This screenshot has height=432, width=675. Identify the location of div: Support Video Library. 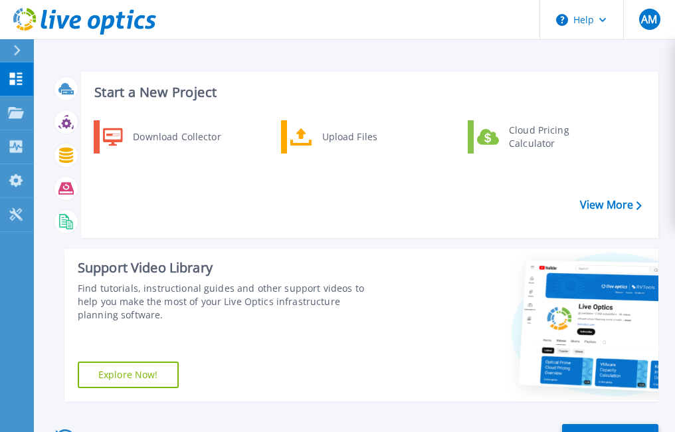
(230, 268).